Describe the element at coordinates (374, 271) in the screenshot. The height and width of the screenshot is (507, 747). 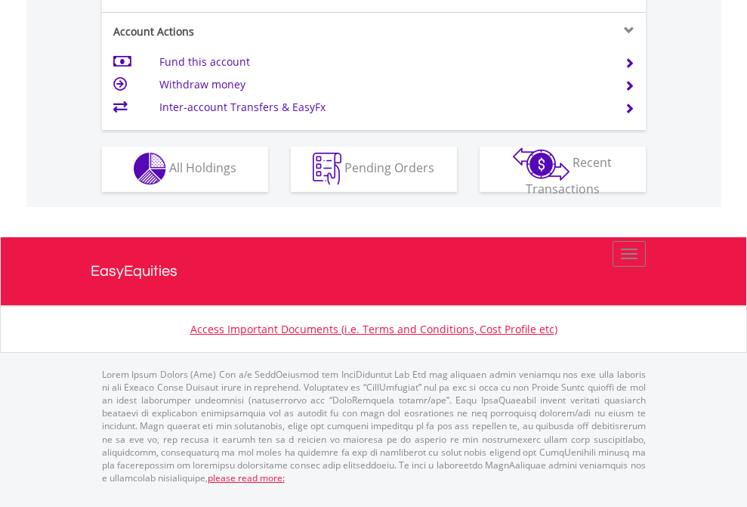
I see `a: EasyEquities` at that location.